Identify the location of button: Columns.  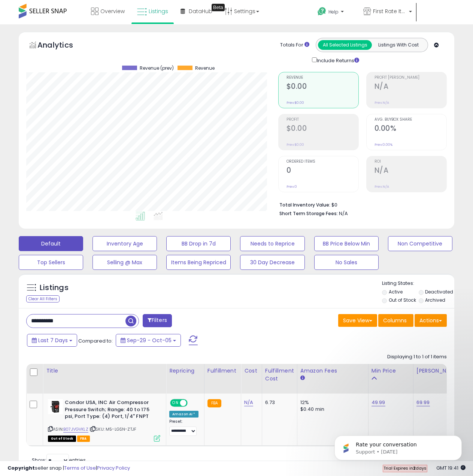
(396, 320).